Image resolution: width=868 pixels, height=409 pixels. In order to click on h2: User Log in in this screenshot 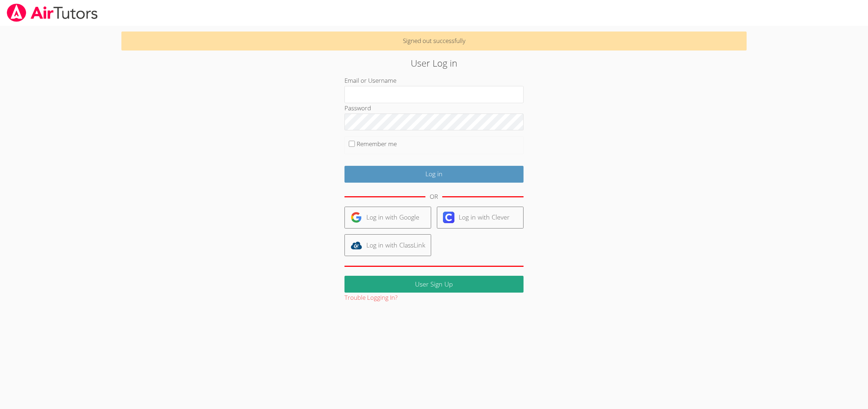, I will do `click(434, 63)`.